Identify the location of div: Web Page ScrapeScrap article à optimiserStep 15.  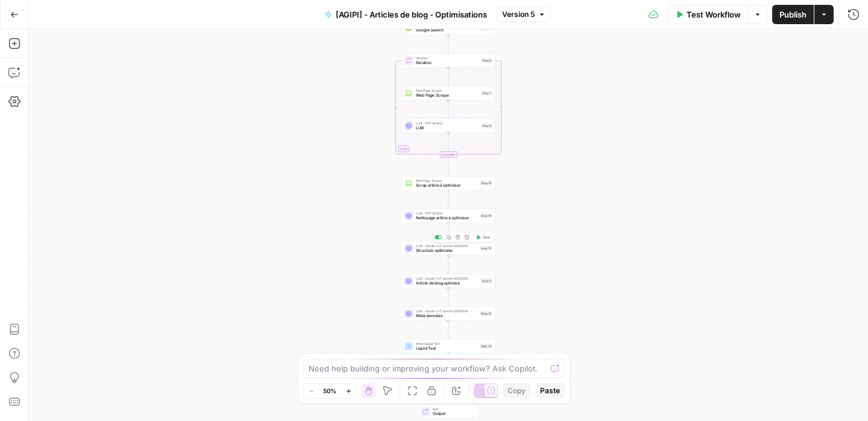
(449, 183).